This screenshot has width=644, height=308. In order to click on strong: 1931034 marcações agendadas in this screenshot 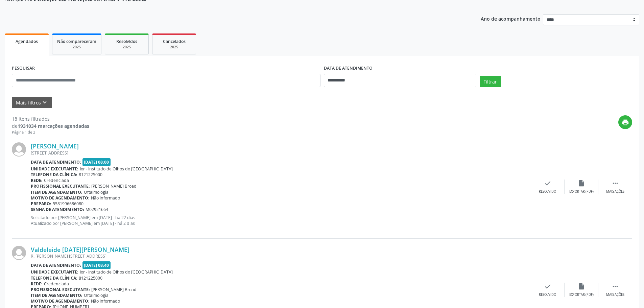, I will do `click(53, 126)`.